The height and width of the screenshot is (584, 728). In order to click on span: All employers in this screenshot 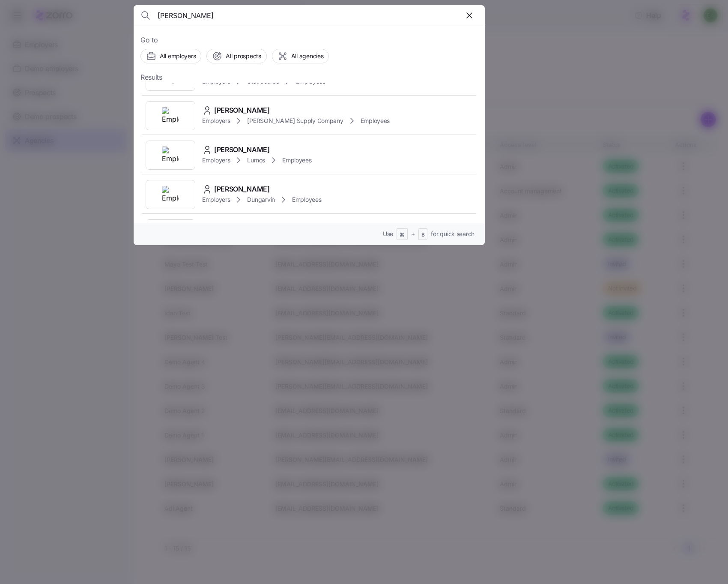, I will do `click(177, 56)`.